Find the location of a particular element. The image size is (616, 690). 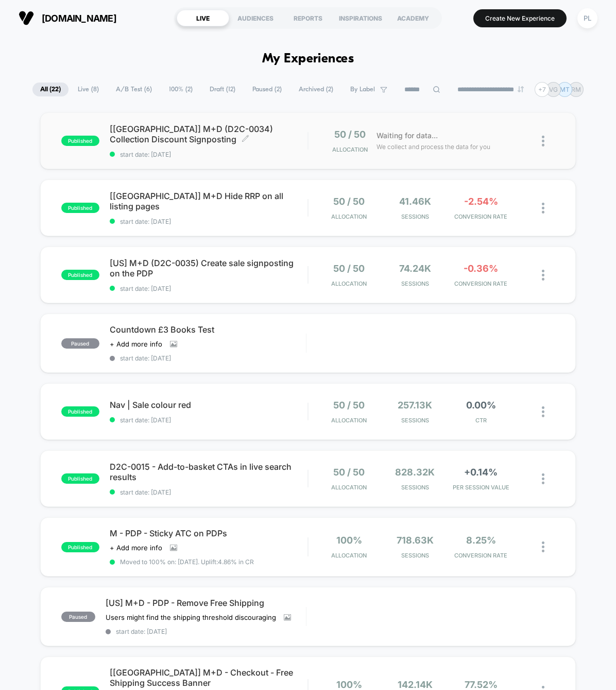

div: LIVE is located at coordinates (203, 18).